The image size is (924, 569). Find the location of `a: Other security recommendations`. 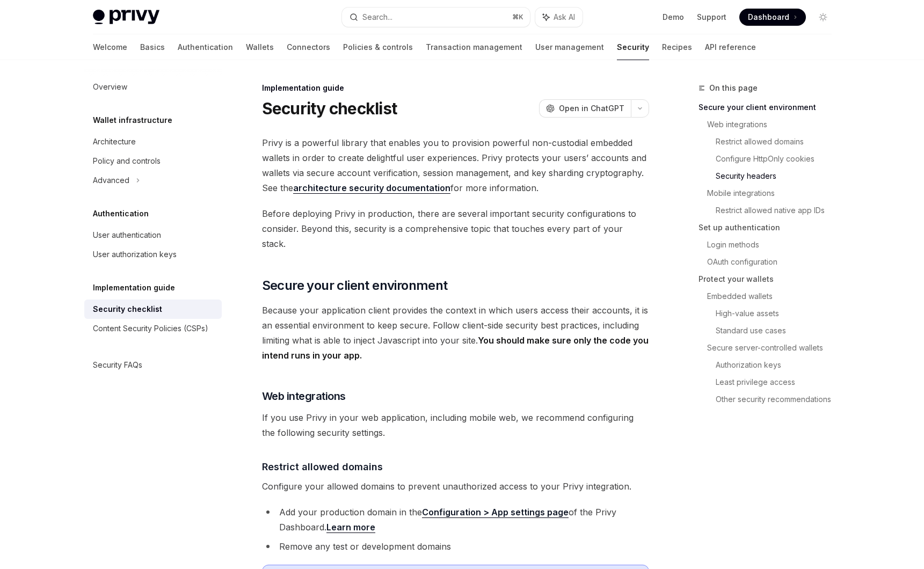

a: Other security recommendations is located at coordinates (778, 399).